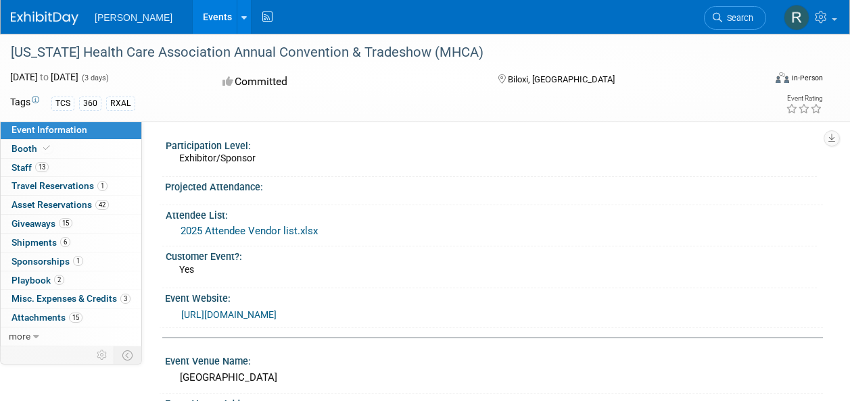 The width and height of the screenshot is (850, 401). Describe the element at coordinates (42, 167) in the screenshot. I see `span: 13` at that location.